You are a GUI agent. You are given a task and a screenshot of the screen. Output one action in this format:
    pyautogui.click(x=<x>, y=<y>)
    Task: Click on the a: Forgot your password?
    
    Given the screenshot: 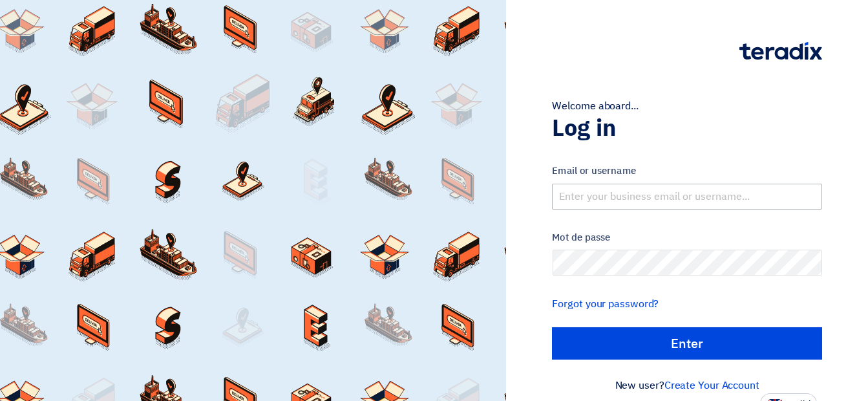 What is the action you would take?
    pyautogui.click(x=605, y=304)
    